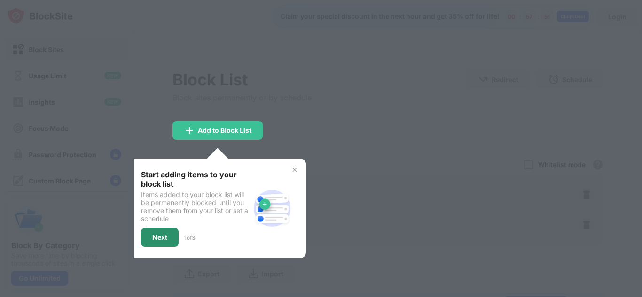 This screenshot has height=297, width=642. Describe the element at coordinates (195, 180) in the screenshot. I see `div: Start adding items to your block list` at that location.